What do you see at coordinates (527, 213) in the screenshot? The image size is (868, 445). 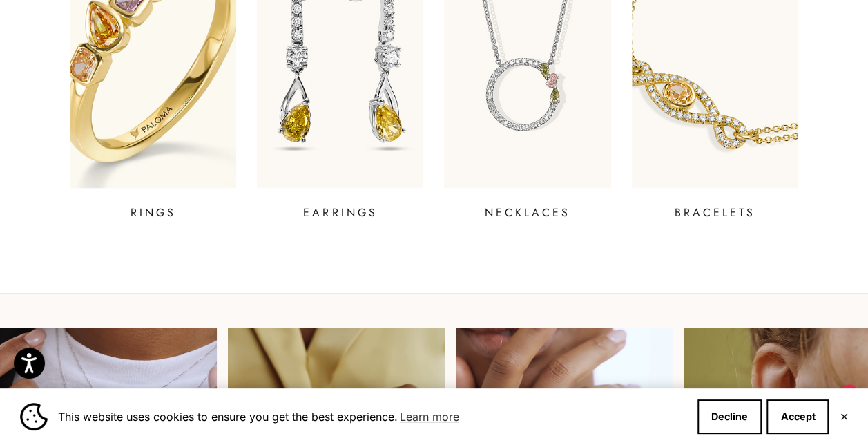 I see `p: NECKLACES` at bounding box center [527, 213].